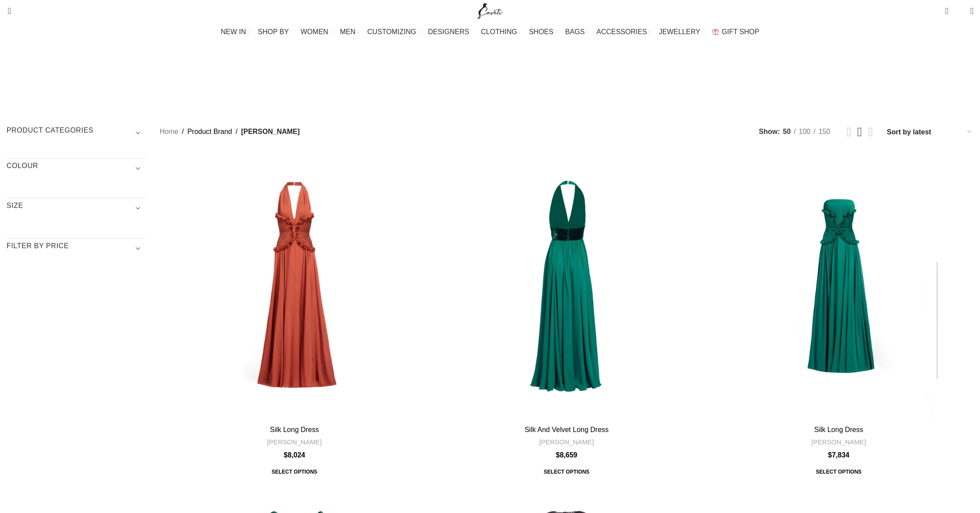 The image size is (980, 513). I want to click on div: Main navigation, so click(490, 32).